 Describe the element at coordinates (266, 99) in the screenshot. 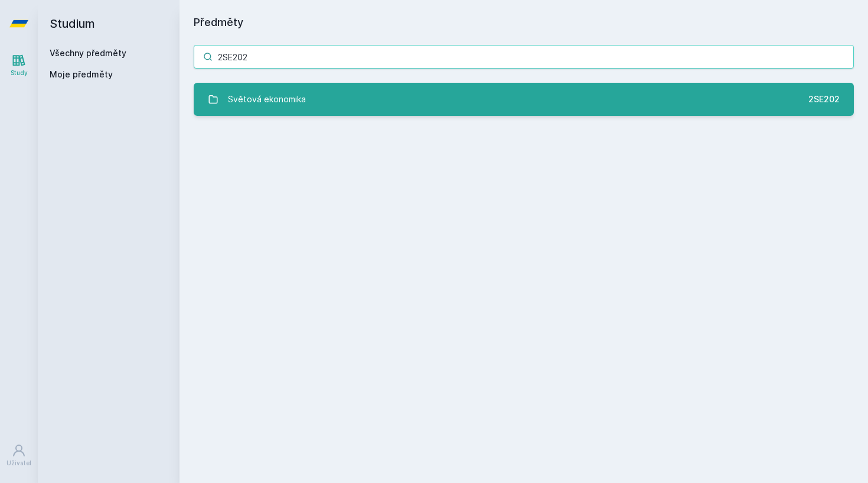

I see `div: Světová ekonomika` at that location.